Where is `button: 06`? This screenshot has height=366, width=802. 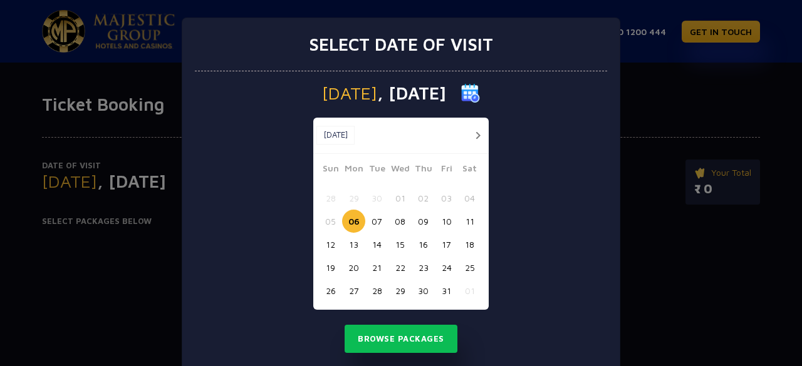 button: 06 is located at coordinates (353, 221).